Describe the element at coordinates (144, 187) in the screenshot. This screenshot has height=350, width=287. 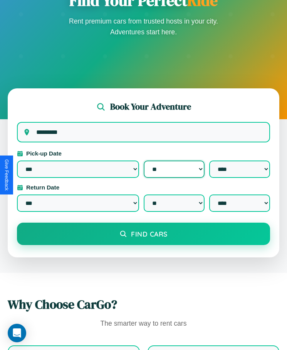
I see `label: Return Date` at that location.